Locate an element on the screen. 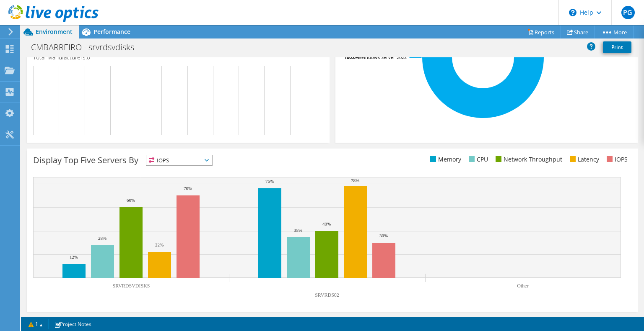 The width and height of the screenshot is (644, 331). text: 40% is located at coordinates (327, 224).